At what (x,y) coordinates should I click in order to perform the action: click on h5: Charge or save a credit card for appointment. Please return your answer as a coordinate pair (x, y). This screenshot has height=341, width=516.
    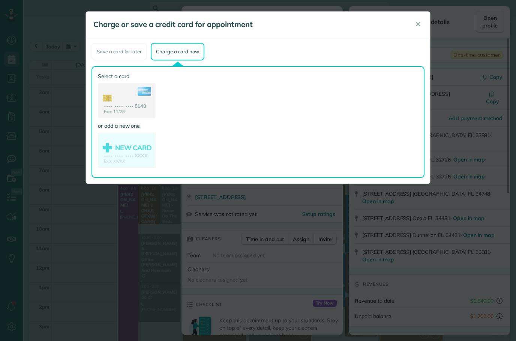
    Looking at the image, I should click on (249, 24).